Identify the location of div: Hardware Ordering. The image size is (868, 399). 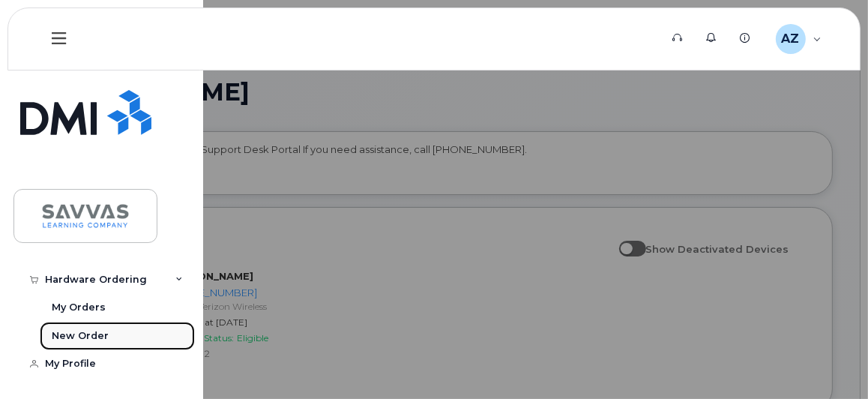
(96, 280).